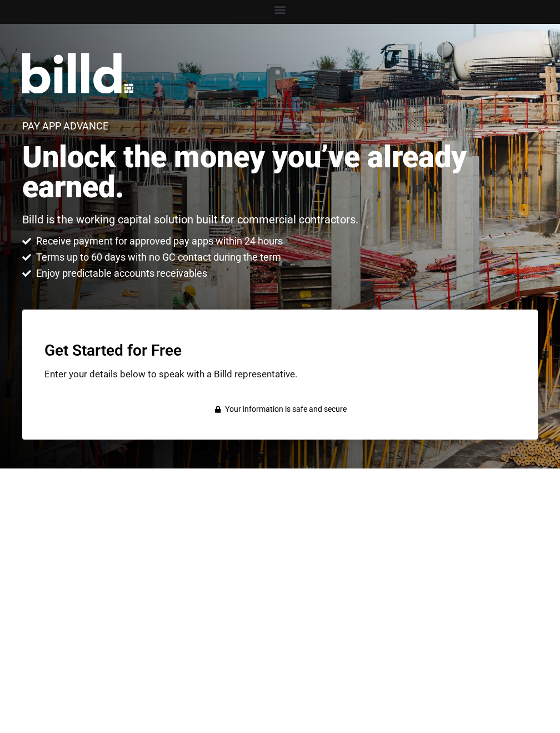  I want to click on h2: Unlock the money you’ve already earned., so click(280, 173).